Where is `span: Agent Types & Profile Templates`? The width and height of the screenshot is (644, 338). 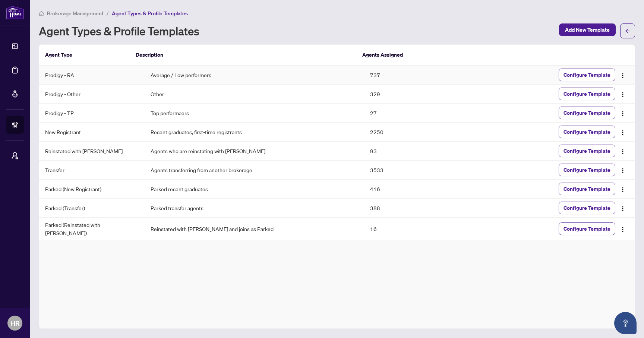
span: Agent Types & Profile Templates is located at coordinates (150, 13).